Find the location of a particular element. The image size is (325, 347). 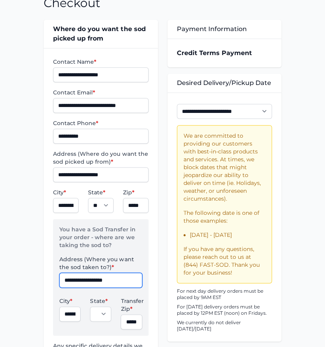

p: The following date is one of those examples: is located at coordinates (224, 217).